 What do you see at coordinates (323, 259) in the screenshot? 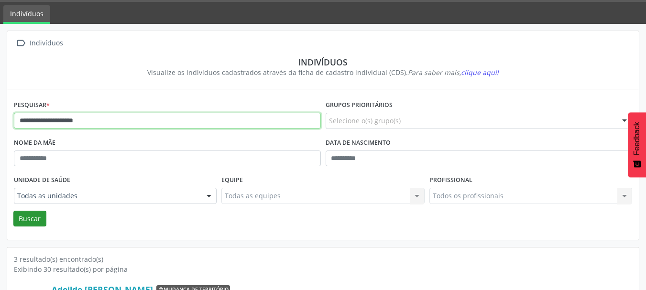
I see `div: 3 resultado(s) encontrado(s)` at bounding box center [323, 259].